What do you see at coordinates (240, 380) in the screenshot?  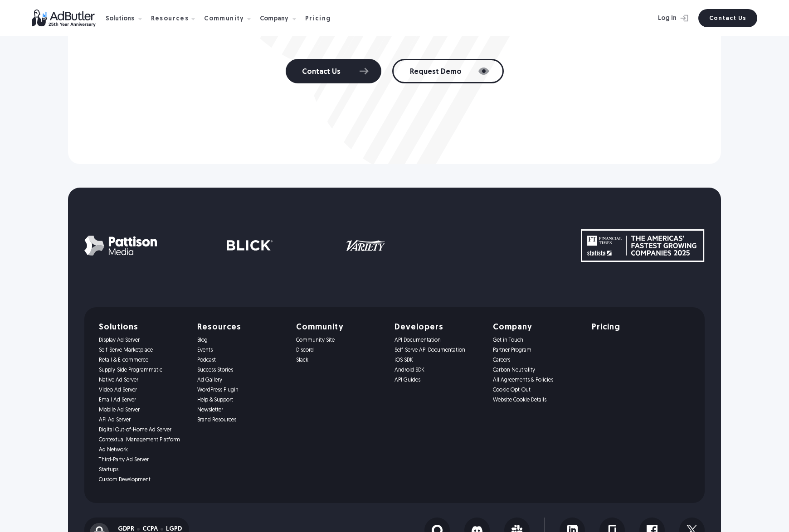 I see `a: Ad Gallery` at bounding box center [240, 380].